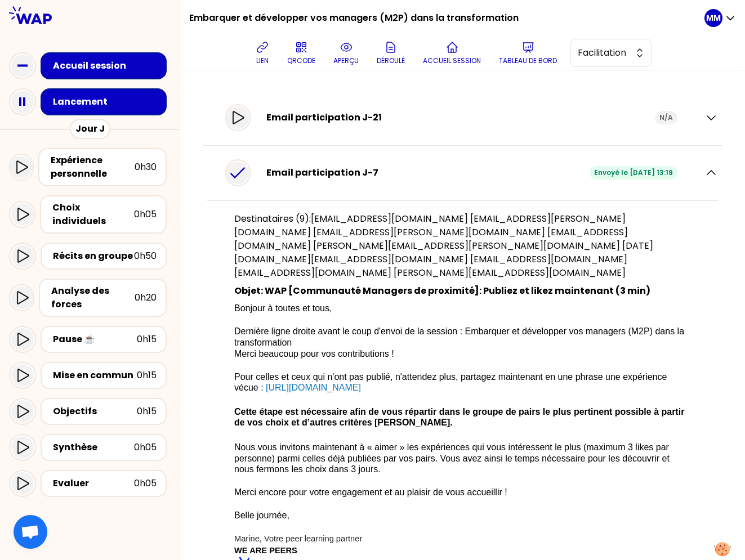  What do you see at coordinates (283, 308) in the screenshot?
I see `span: Bonjour à toutes et tous,` at bounding box center [283, 308].